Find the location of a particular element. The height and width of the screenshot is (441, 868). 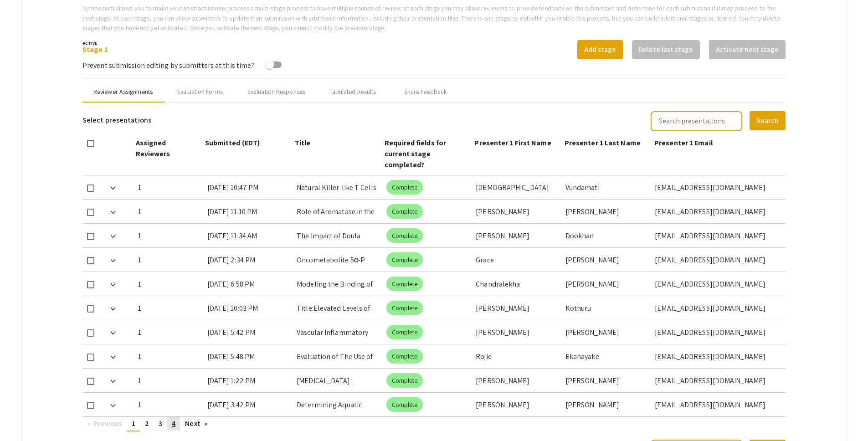

span: Presenter 1 First Name is located at coordinates (513, 142).